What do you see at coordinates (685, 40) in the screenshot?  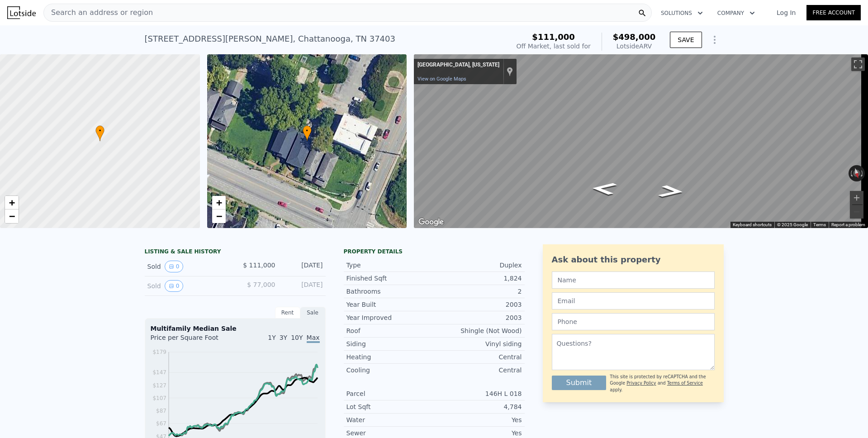 I see `button: SAVE` at bounding box center [685, 40].